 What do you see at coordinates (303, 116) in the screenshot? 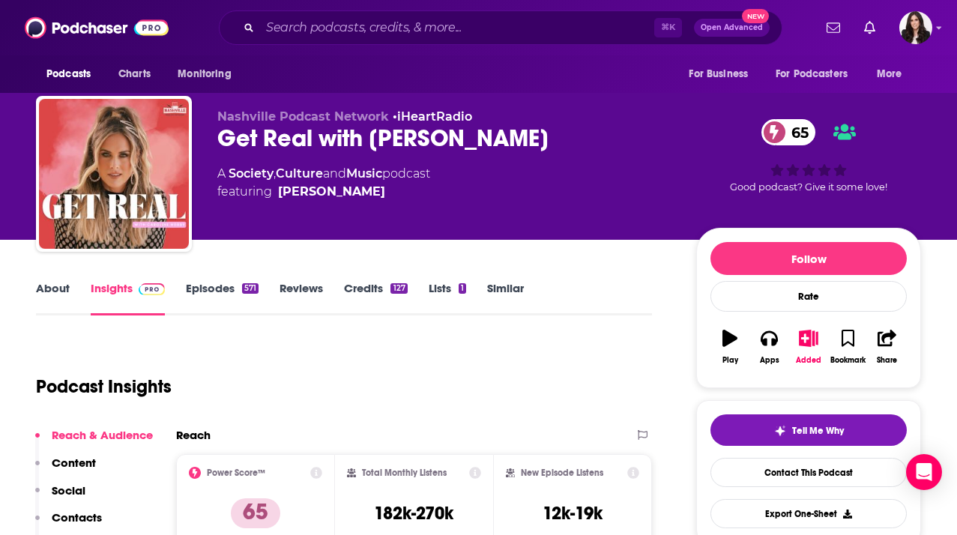
I see `span: Nashville Podcast Network` at bounding box center [303, 116].